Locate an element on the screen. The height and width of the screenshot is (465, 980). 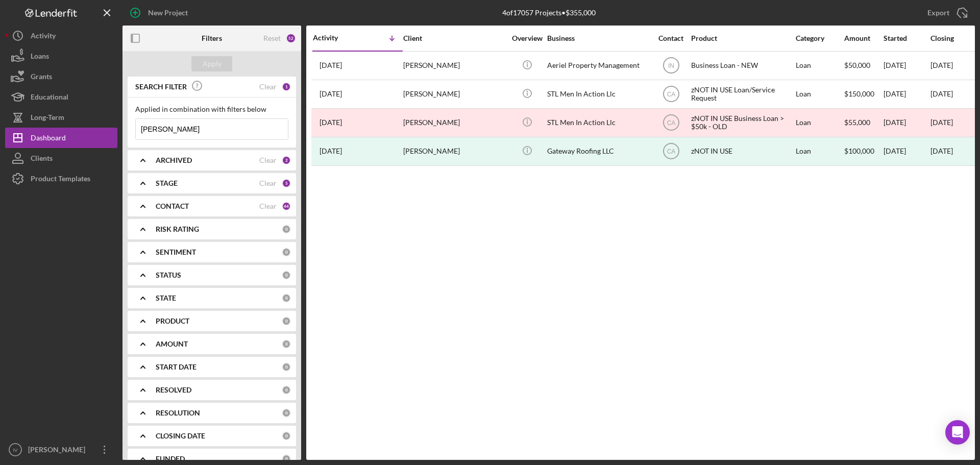
div: $100,000 is located at coordinates (863, 151).